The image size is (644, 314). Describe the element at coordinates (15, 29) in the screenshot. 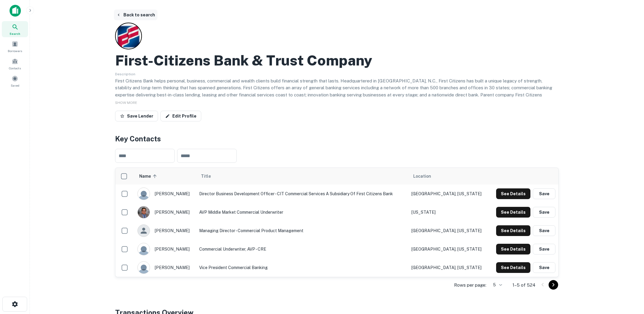

I see `div: Search` at that location.